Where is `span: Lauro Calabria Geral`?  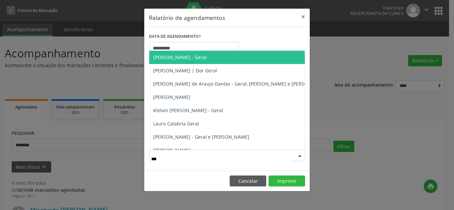 span: Lauro Calabria Geral is located at coordinates (176, 124).